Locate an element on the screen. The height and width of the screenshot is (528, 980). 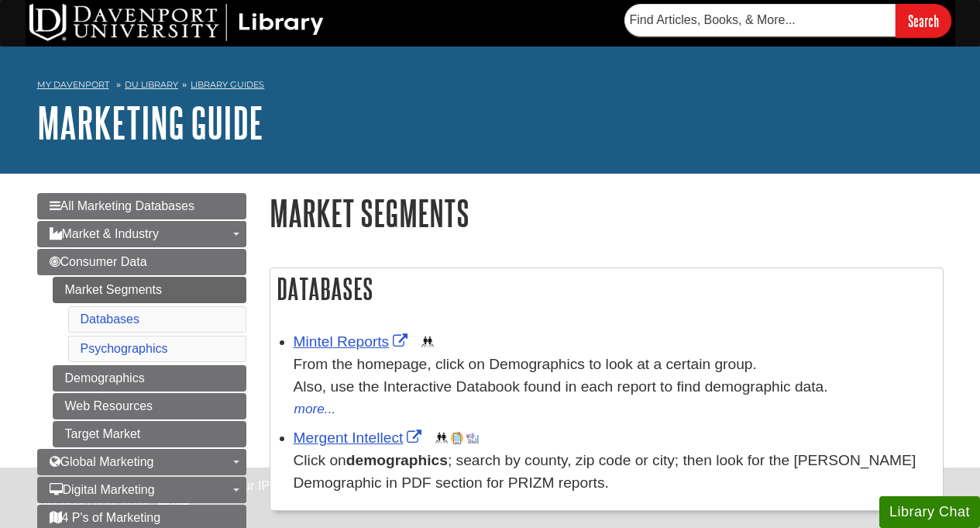
span: Consumer Data is located at coordinates (98, 261).